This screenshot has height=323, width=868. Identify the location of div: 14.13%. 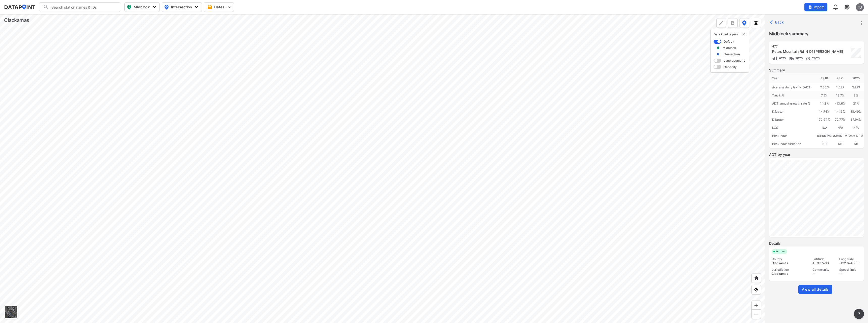
(840, 112).